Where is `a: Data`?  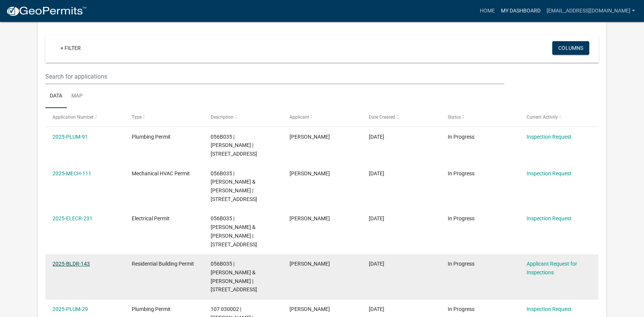 a: Data is located at coordinates (56, 96).